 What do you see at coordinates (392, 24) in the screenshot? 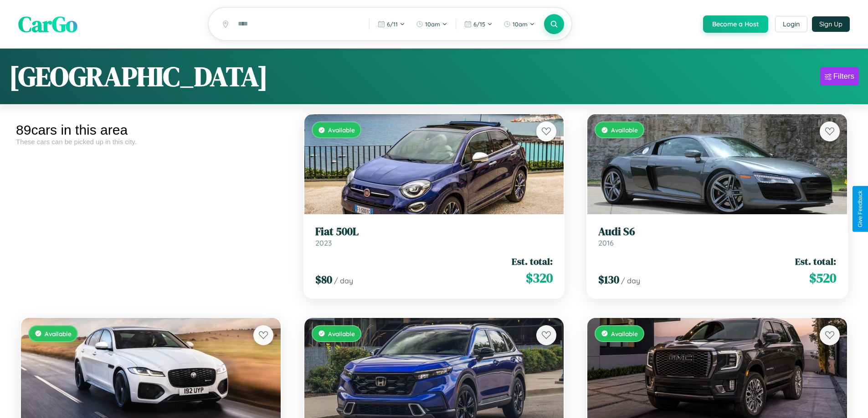
I see `span: 6 / 11` at bounding box center [392, 24].